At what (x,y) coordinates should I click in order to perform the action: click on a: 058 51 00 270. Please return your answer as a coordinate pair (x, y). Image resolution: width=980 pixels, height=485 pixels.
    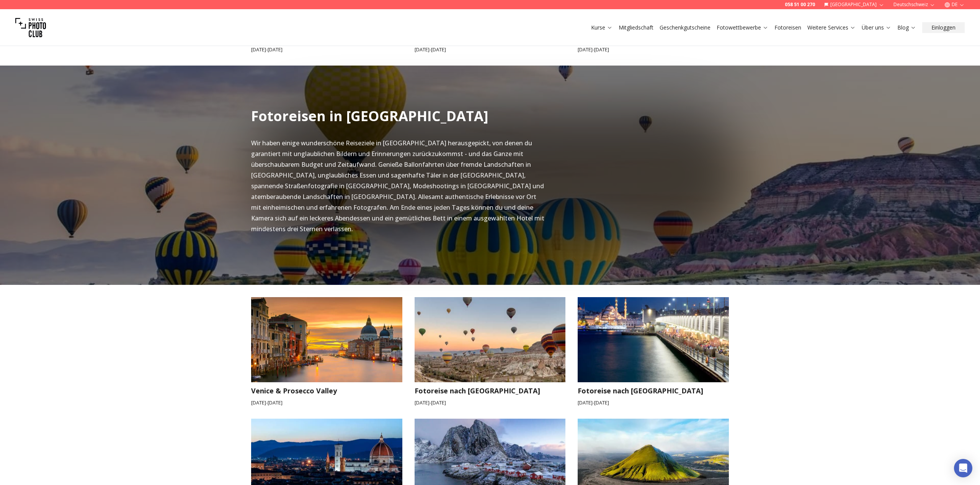
    Looking at the image, I should click on (800, 4).